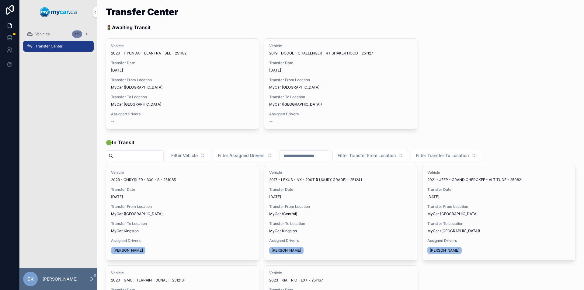 This screenshot has height=290, width=584. Describe the element at coordinates (42, 34) in the screenshot. I see `span: Vehicles` at that location.